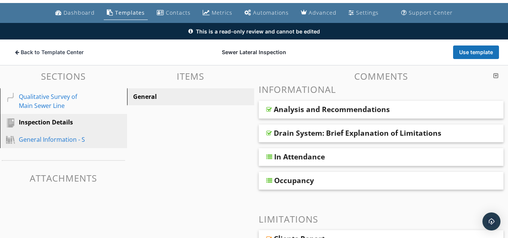 This screenshot has width=508, height=238. I want to click on h3: Limitations, so click(382, 219).